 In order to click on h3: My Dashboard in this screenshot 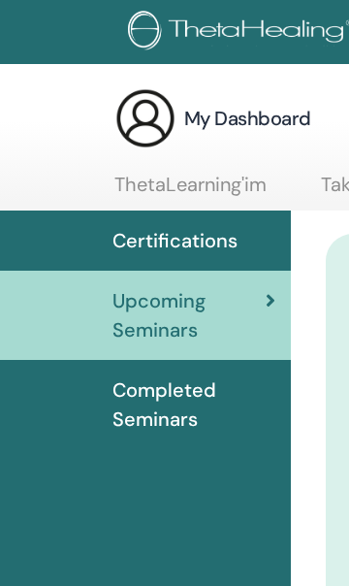, I will do `click(247, 118)`.